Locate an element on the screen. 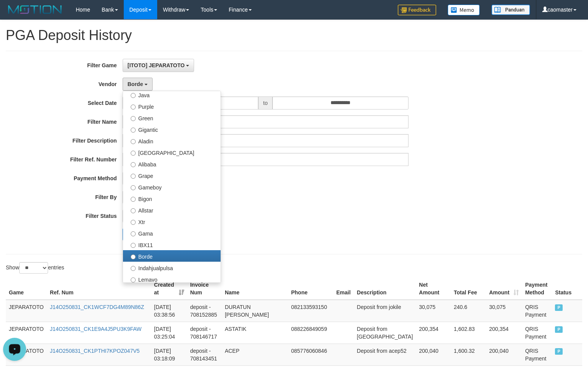 This screenshot has height=367, width=588. a: J14O250831_CK1E9A4J5PU3K9FAW is located at coordinates (96, 328).